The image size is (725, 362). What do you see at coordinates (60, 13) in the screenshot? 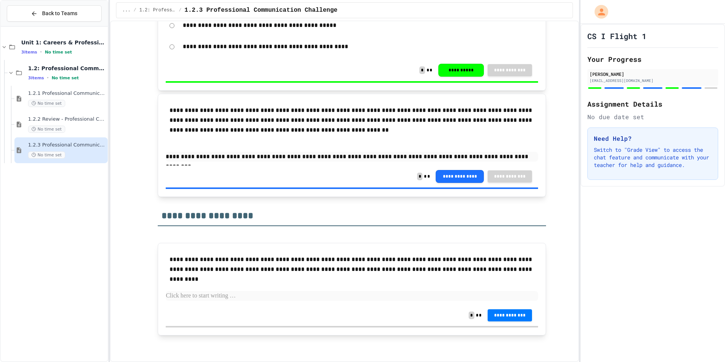
I see `span: Back to Teams` at bounding box center [60, 13].